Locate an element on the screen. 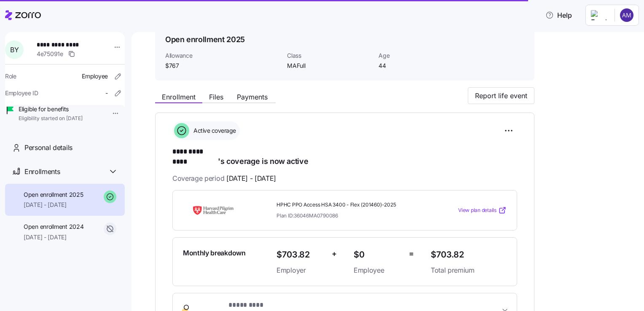 The height and width of the screenshot is (311, 644). button: Report life event is located at coordinates (501, 96).